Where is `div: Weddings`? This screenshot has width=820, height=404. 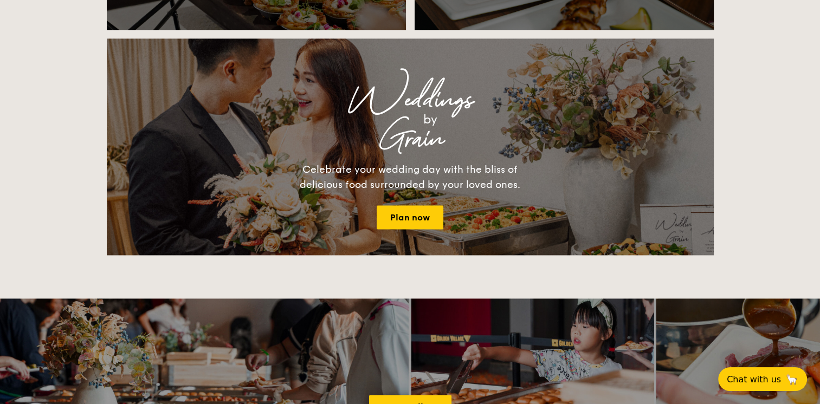 div: Weddings is located at coordinates (410, 100).